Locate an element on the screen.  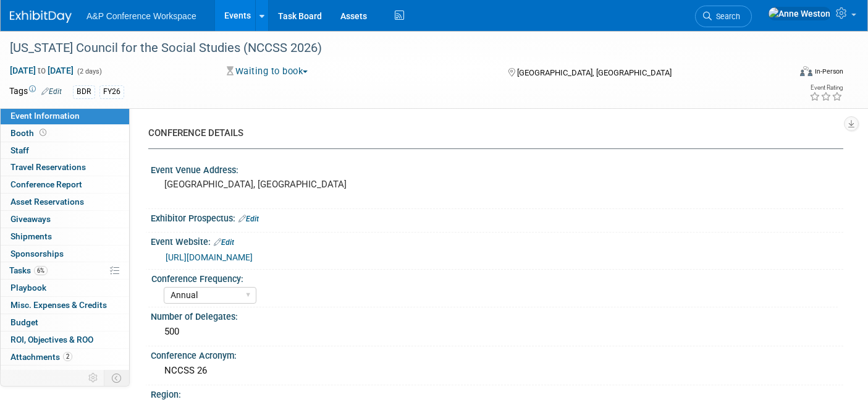
span: Asset Reservations is located at coordinates (47, 201).